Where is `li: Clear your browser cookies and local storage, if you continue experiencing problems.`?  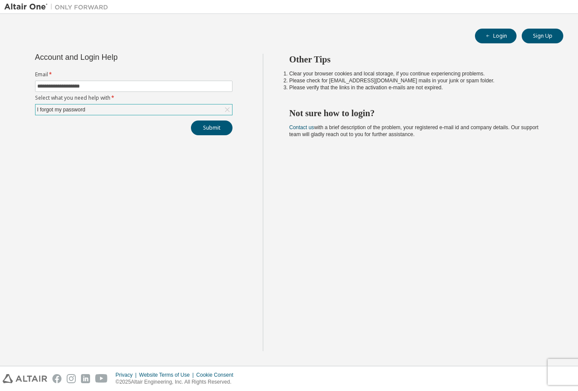
li: Clear your browser cookies and local storage, if you continue experiencing problems. is located at coordinates (419, 74).